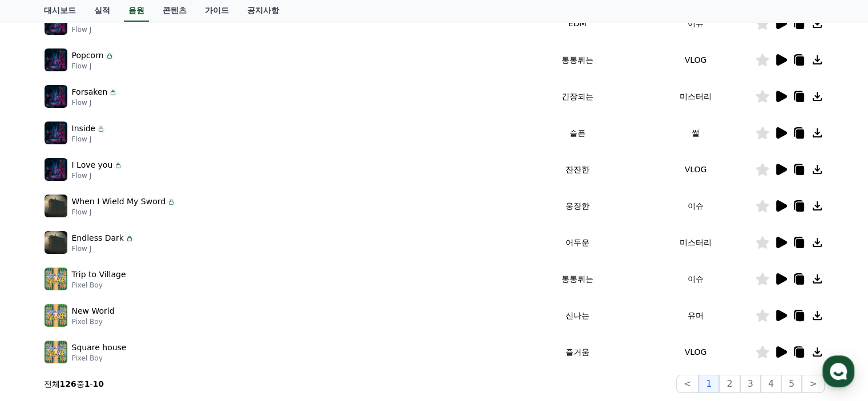 The height and width of the screenshot is (401, 868). What do you see at coordinates (111, 321) in the screenshot?
I see `a: 대화` at bounding box center [111, 321].